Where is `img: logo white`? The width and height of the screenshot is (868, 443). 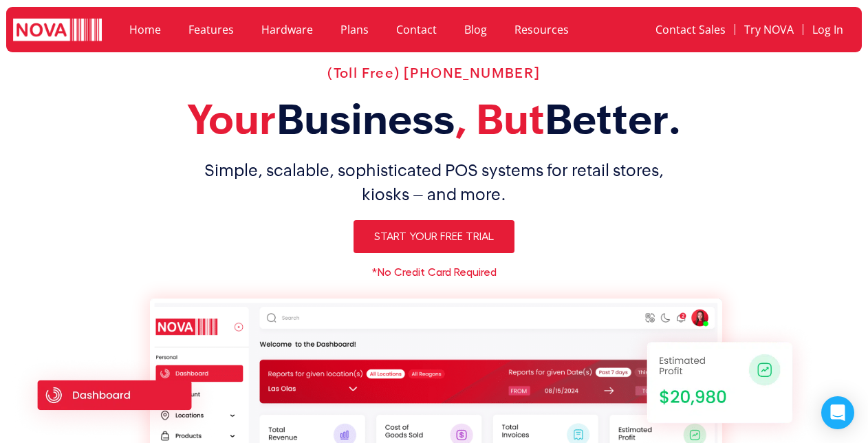
img: logo white is located at coordinates (57, 31).